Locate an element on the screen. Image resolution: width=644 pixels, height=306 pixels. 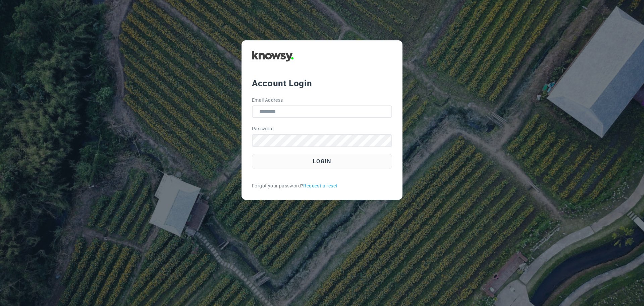
div: Forgot your password? is located at coordinates (322, 186).